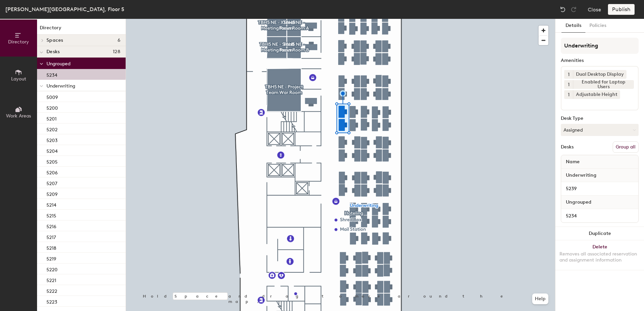 The image size is (644, 311). I want to click on button: Help, so click(540, 299).